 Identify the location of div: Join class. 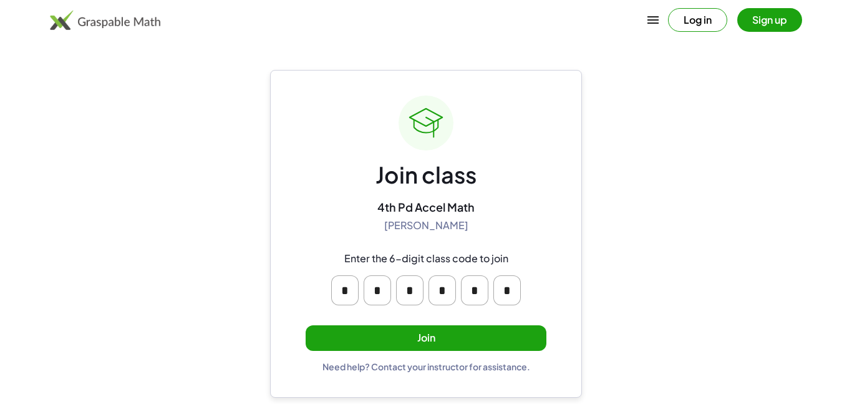
(426, 175).